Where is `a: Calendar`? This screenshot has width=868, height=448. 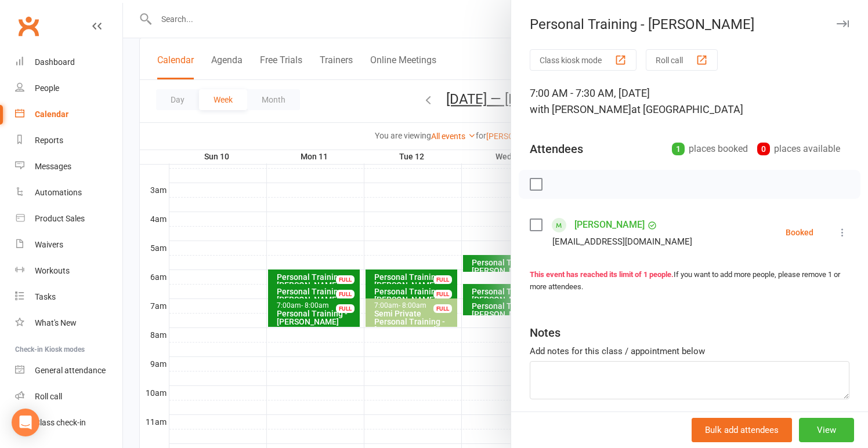 a: Calendar is located at coordinates (69, 114).